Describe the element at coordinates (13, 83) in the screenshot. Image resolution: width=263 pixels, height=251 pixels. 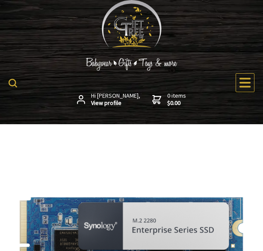
I see `img: product search` at that location.